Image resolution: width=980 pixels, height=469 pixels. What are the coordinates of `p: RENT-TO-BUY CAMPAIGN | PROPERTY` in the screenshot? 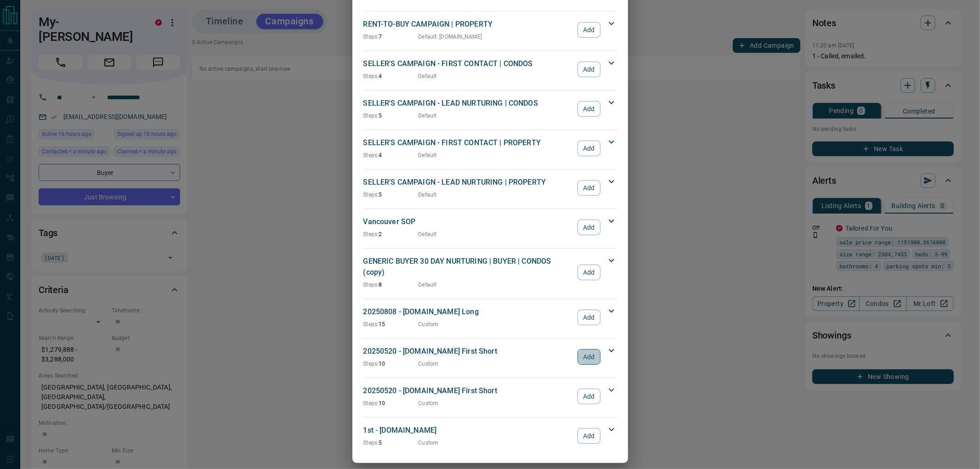 It's located at (468, 25).